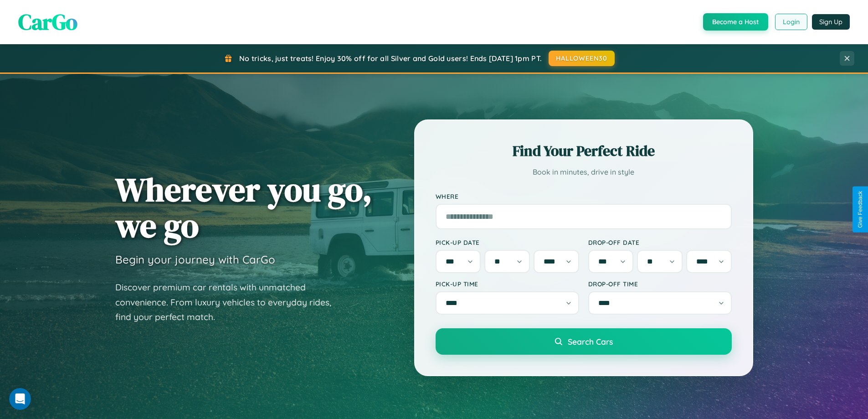 Image resolution: width=868 pixels, height=419 pixels. What do you see at coordinates (831, 22) in the screenshot?
I see `button: Sign Up` at bounding box center [831, 22].